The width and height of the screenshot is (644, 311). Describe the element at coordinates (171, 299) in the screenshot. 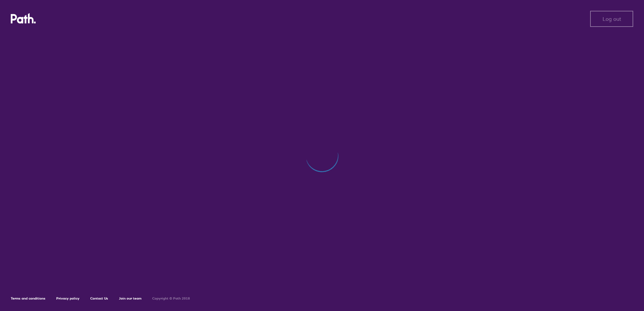

I see `h6: Copyright © Path 2018` at that location.